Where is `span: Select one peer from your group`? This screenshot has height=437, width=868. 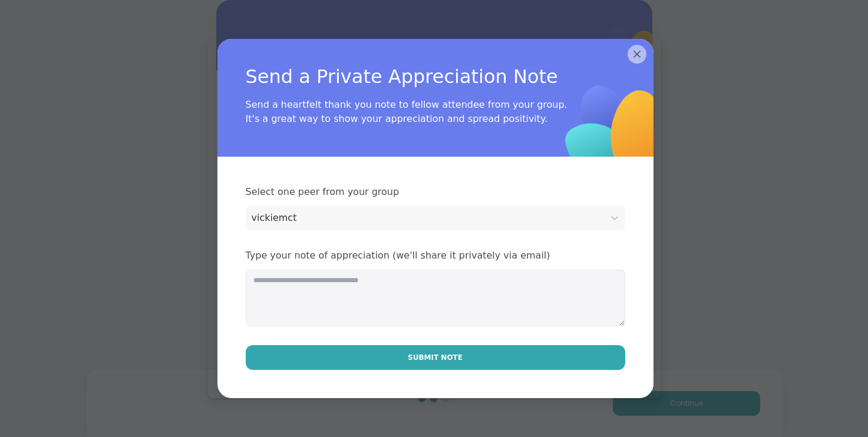 span: Select one peer from your group is located at coordinates (435, 192).